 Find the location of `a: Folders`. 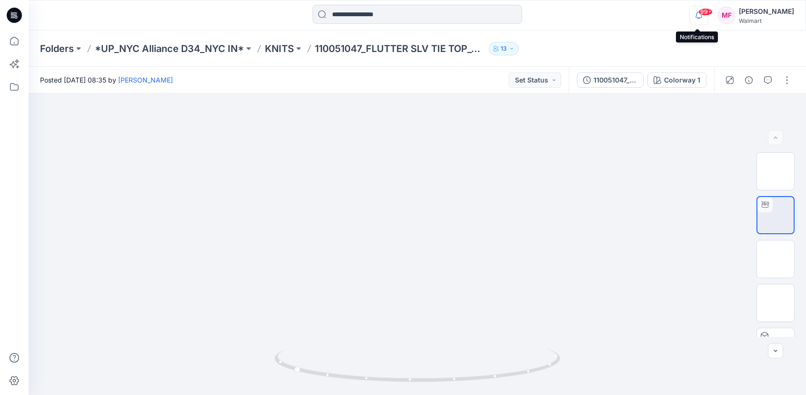

a: Folders is located at coordinates (57, 49).